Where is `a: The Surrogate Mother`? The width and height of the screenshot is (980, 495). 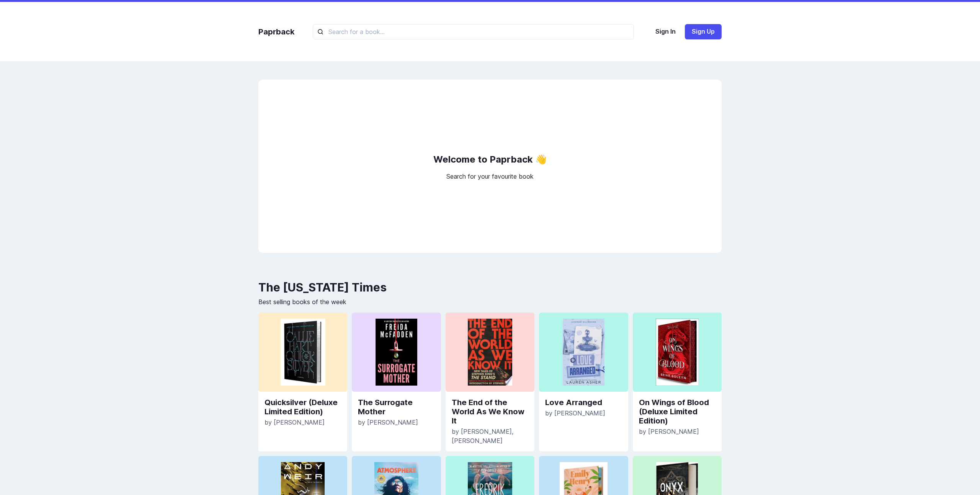
a: The Surrogate Mother is located at coordinates (396, 407).